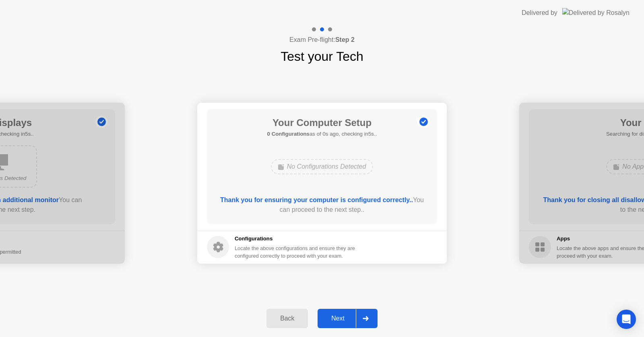  Describe the element at coordinates (288, 134) in the screenshot. I see `b: 0 Configurations` at that location.